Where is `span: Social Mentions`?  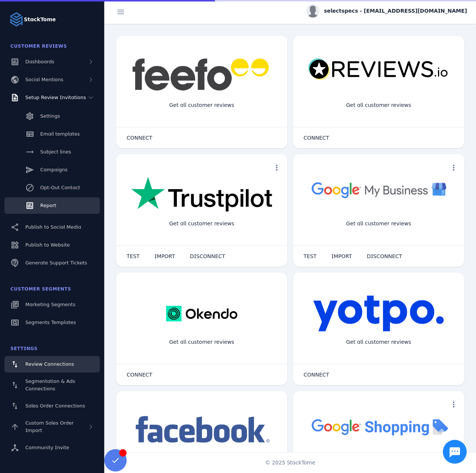
span: Social Mentions is located at coordinates (44, 80).